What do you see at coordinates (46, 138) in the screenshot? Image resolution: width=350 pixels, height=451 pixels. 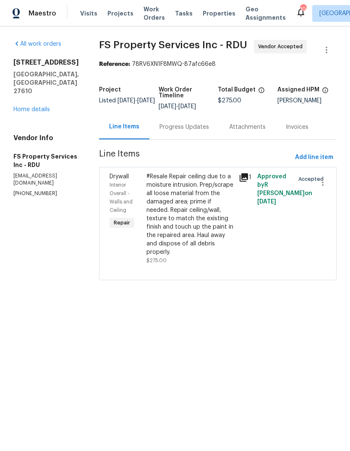 I see `h4: Vendor Info` at bounding box center [46, 138].